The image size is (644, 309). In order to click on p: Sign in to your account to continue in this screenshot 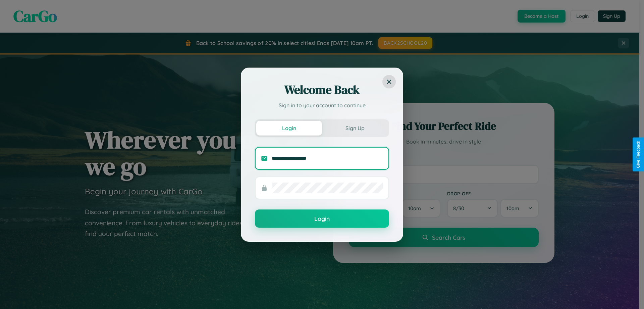, I will do `click(322, 105)`.